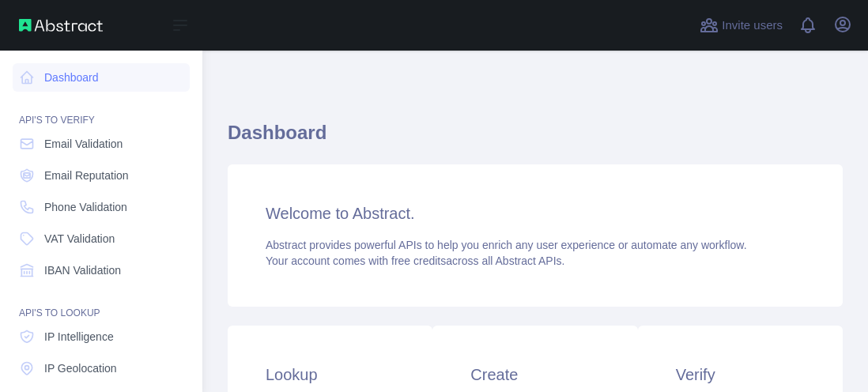 Image resolution: width=868 pixels, height=392 pixels. What do you see at coordinates (535, 214) in the screenshot?
I see `h3: Welcome to Abstract.` at bounding box center [535, 214].